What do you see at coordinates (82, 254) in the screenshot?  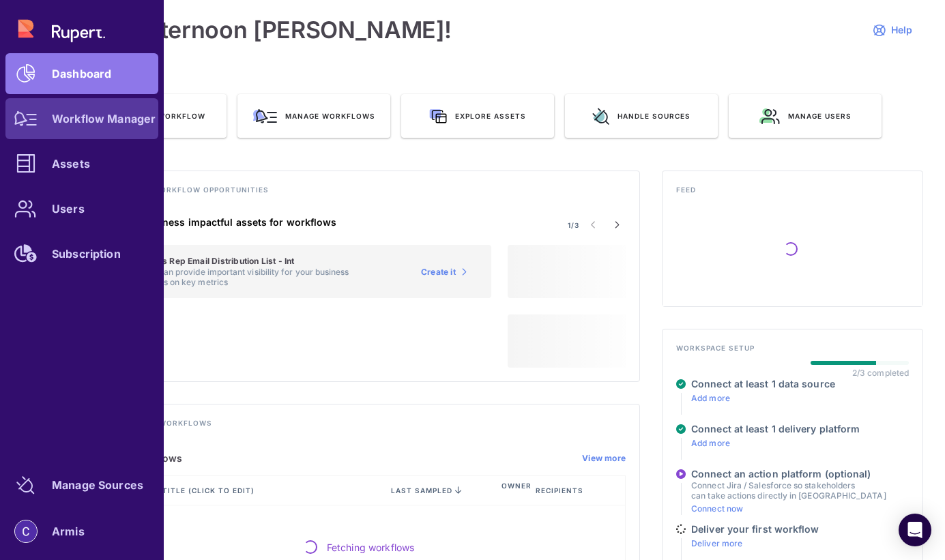 I see `a: Subscription` at bounding box center [82, 254].